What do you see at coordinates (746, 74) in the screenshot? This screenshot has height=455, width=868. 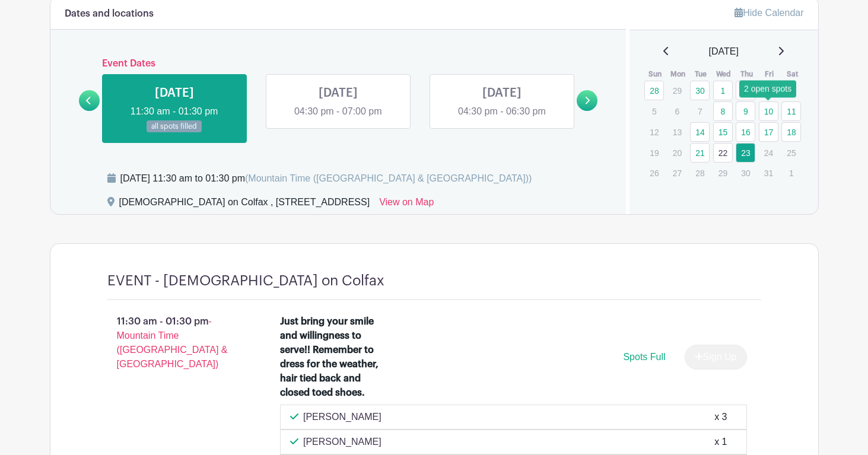 I see `th: Thu` at bounding box center [746, 74].